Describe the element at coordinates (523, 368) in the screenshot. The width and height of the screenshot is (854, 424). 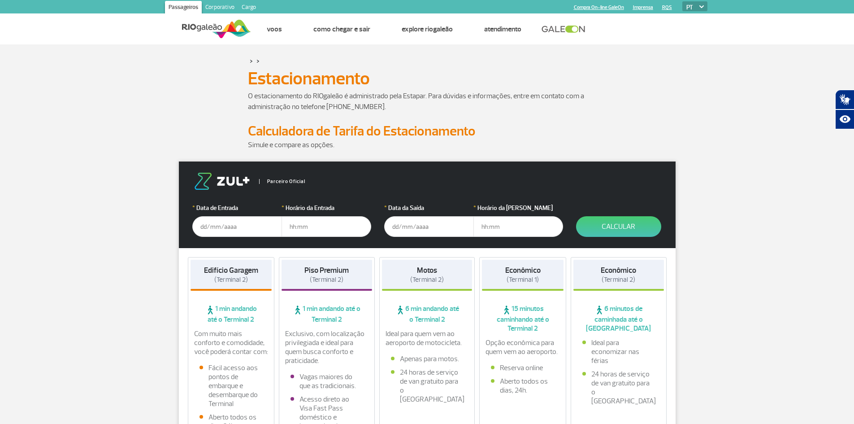
I see `li: Reserva online` at that location.